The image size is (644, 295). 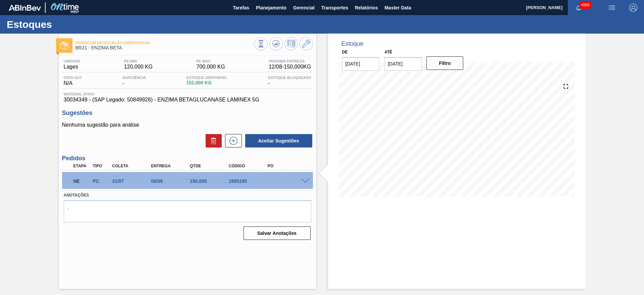 I want to click on span: Estoque Bloqueado, so click(x=289, y=78).